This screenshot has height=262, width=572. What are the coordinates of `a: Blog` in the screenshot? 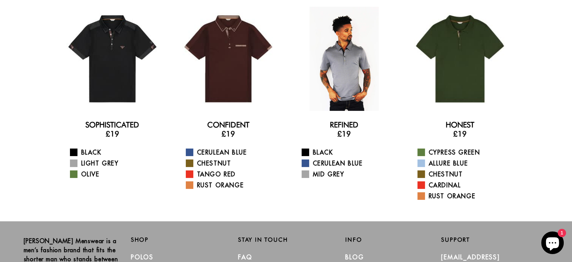 It's located at (355, 257).